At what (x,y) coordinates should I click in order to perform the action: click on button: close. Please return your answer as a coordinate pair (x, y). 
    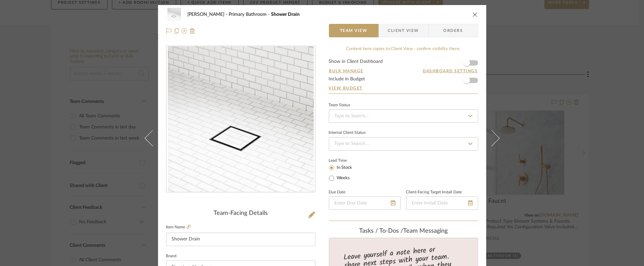
    Looking at the image, I should click on (476, 15).